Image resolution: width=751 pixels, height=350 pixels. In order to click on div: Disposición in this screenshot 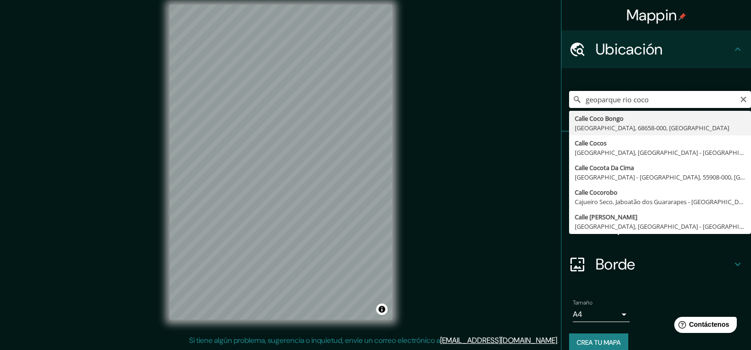, I will do `click(656, 226)`.